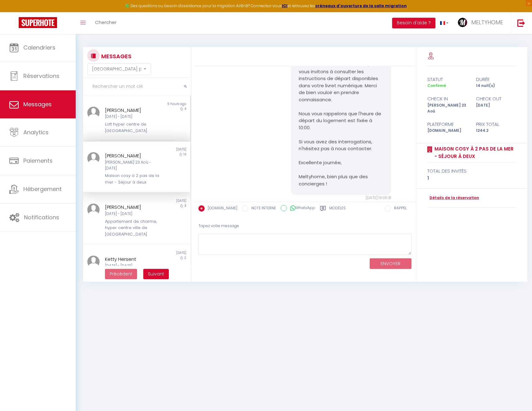  What do you see at coordinates (521, 23) in the screenshot?
I see `img: logout` at bounding box center [521, 23].